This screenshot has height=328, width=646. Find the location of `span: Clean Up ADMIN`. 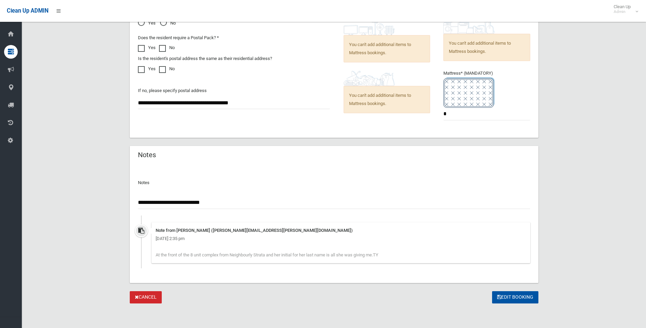

span: Clean Up ADMIN is located at coordinates (28, 11).